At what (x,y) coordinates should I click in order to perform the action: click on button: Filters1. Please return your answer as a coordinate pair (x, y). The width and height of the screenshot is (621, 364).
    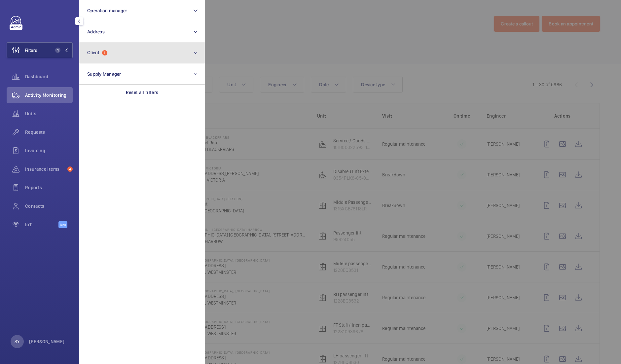
    Looking at the image, I should click on (40, 50).